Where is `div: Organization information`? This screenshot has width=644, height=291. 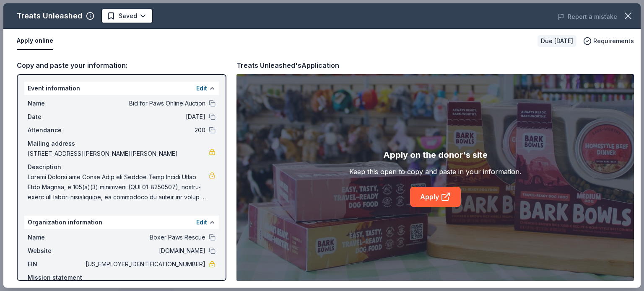
div: Organization information is located at coordinates (122, 223).